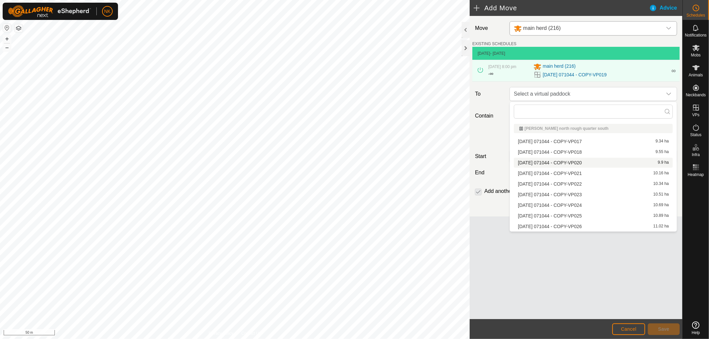 The width and height of the screenshot is (709, 339). I want to click on button: Map Layers, so click(19, 28).